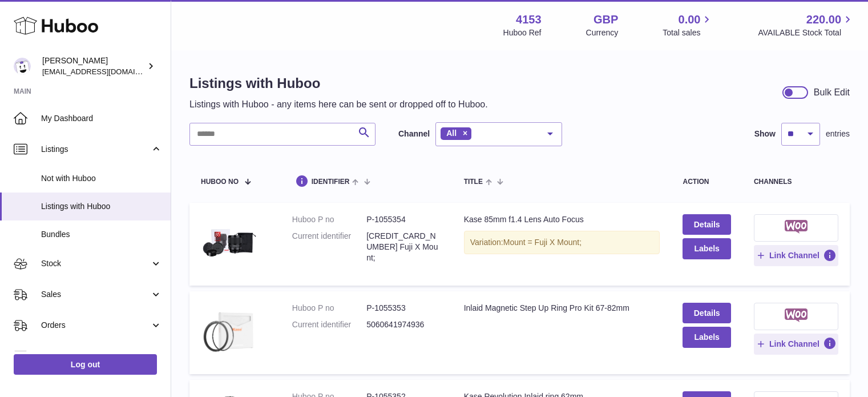 The width and height of the screenshot is (868, 397). What do you see at coordinates (102, 206) in the screenshot?
I see `span: Listings with Huboo` at bounding box center [102, 206].